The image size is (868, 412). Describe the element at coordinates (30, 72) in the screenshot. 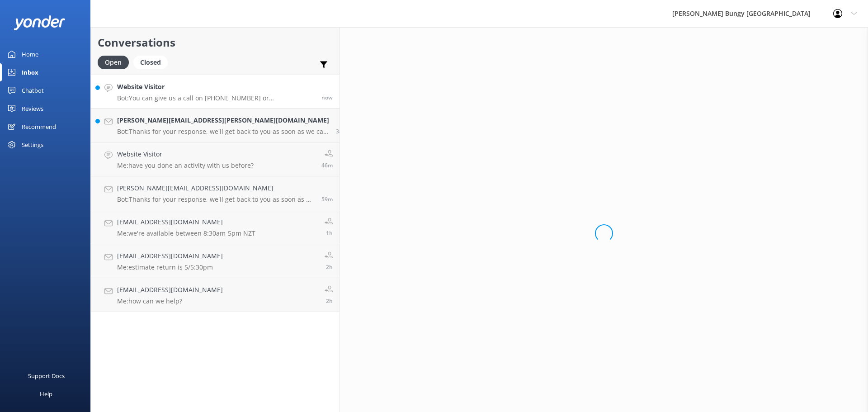

I see `div: Inbox` at that location.